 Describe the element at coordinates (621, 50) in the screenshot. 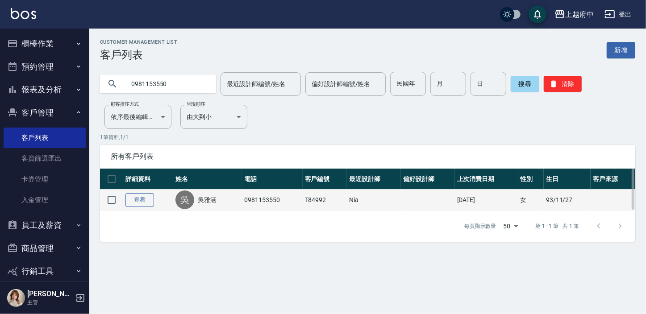

I see `a: 新增` at that location.